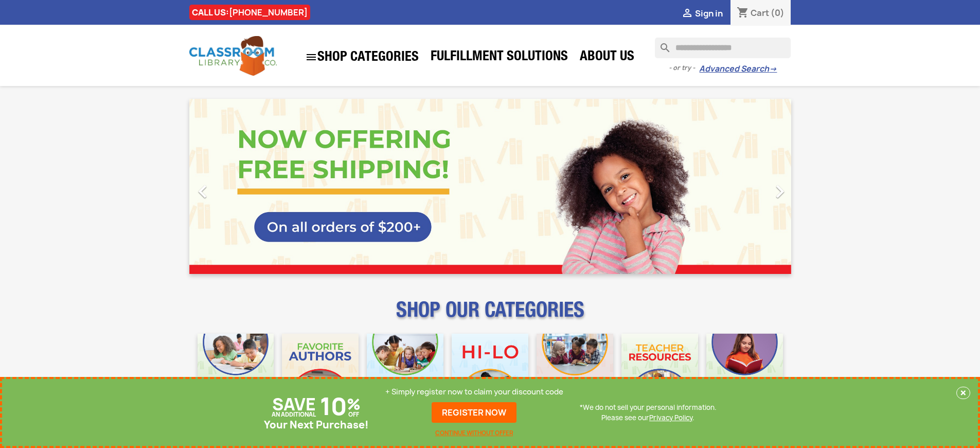 The image size is (980, 448). Describe the element at coordinates (709, 13) in the screenshot. I see `span: Sign in` at that location.